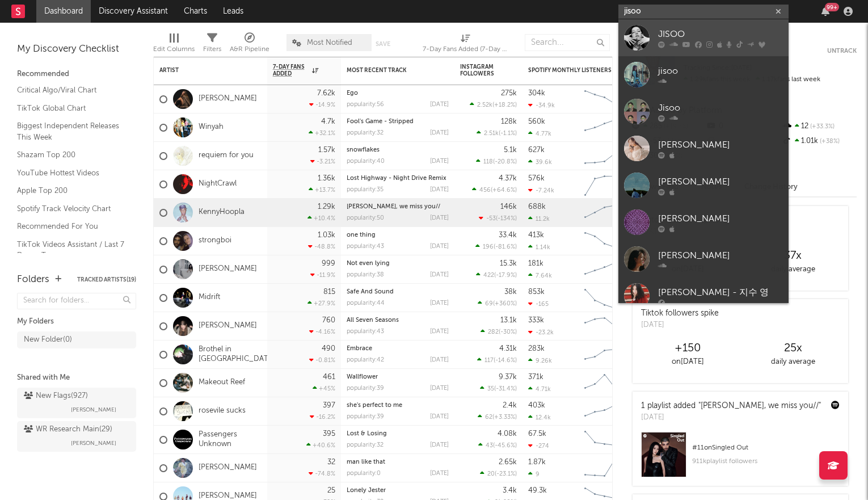 This screenshot has height=500, width=868. What do you see at coordinates (370, 292) in the screenshot?
I see `a: Safe And Sound` at bounding box center [370, 292].